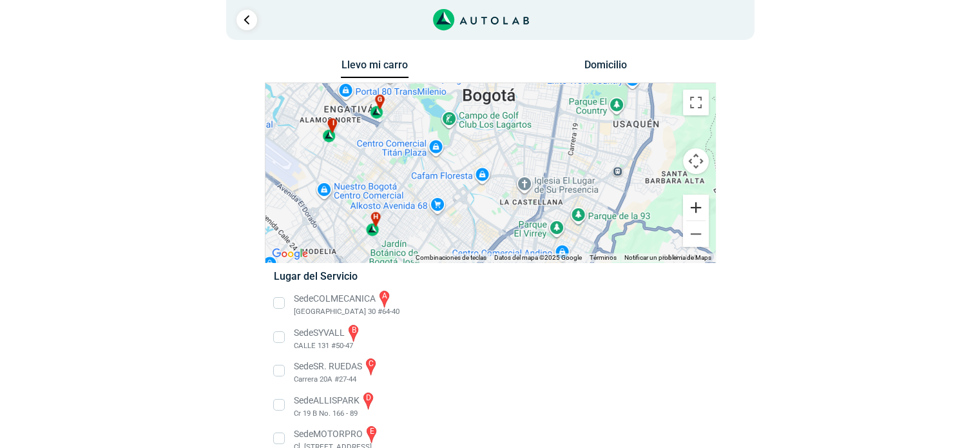  I want to click on button: Combinaciones de teclas, so click(451, 258).